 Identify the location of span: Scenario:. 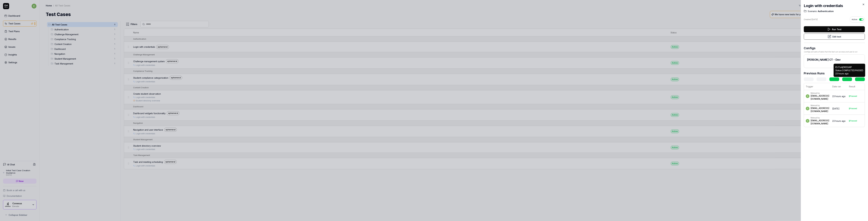
(813, 11).